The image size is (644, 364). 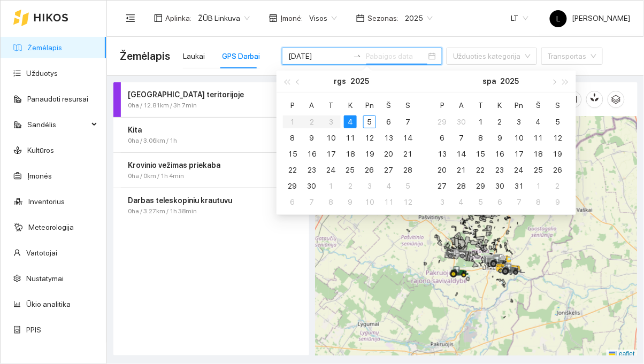 I want to click on div: 11, so click(x=538, y=138).